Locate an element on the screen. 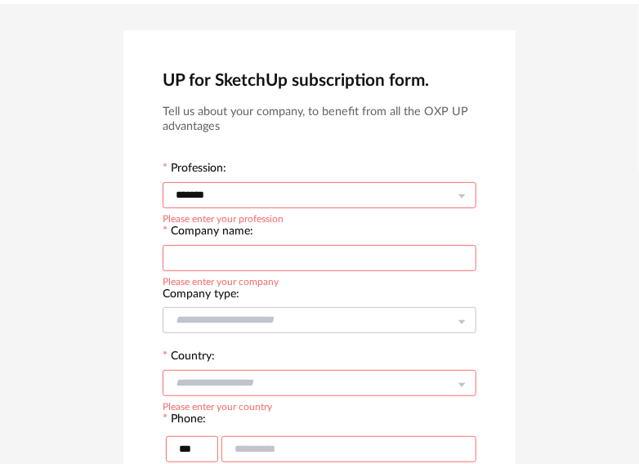 The width and height of the screenshot is (639, 464). label: Phone: is located at coordinates (184, 421).